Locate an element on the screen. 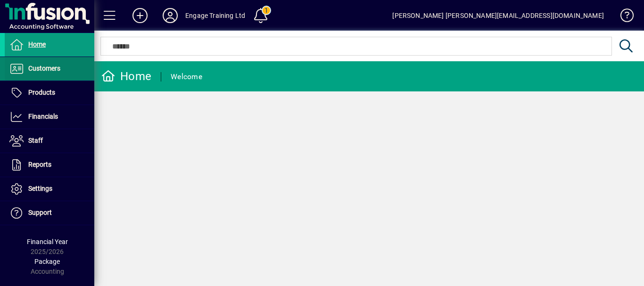 This screenshot has width=644, height=286. button: Profile is located at coordinates (170, 16).